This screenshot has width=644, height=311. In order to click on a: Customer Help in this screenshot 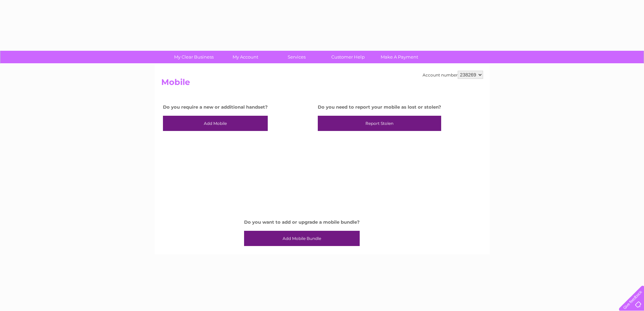, I will do `click(348, 57)`.